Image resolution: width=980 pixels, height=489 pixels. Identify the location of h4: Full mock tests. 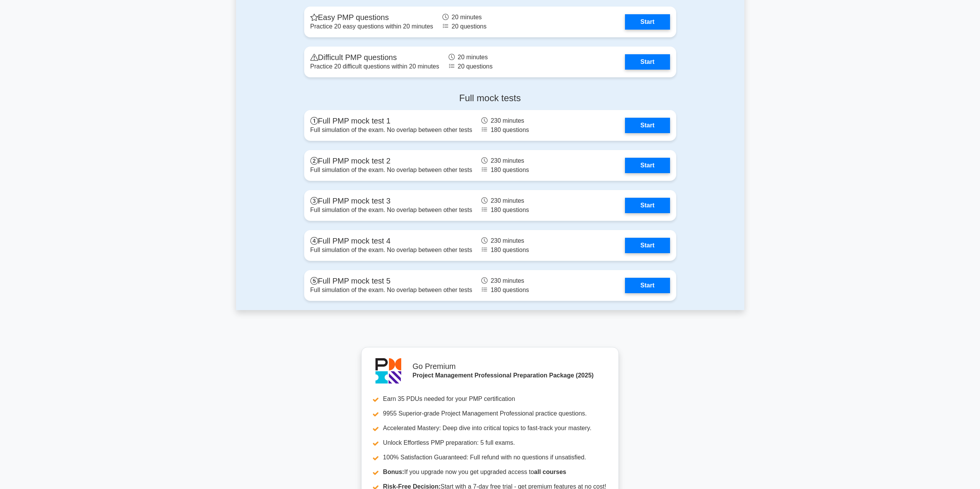
(490, 98).